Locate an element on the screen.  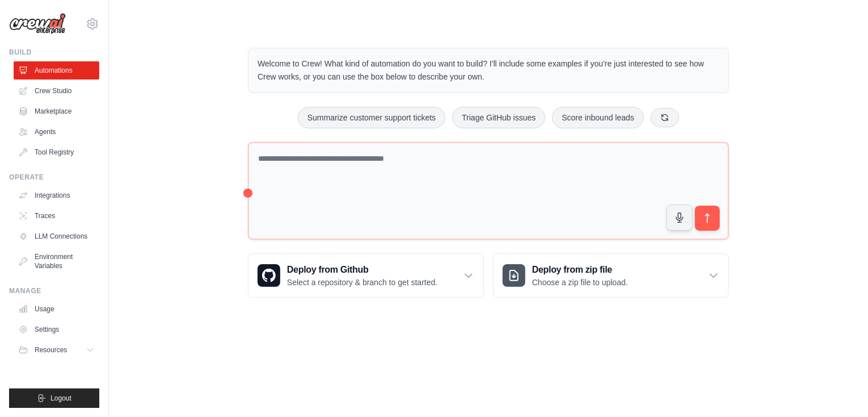
button: Resources is located at coordinates (56, 350).